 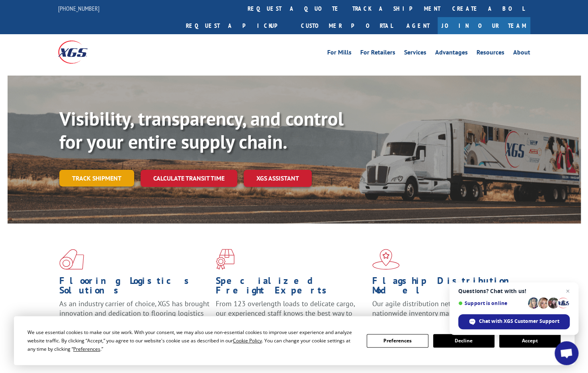 What do you see at coordinates (193, 341) in the screenshot?
I see `div: We use essential cookies to make our site work. With your consent, we may also use non-essential ...` at bounding box center [193, 341].